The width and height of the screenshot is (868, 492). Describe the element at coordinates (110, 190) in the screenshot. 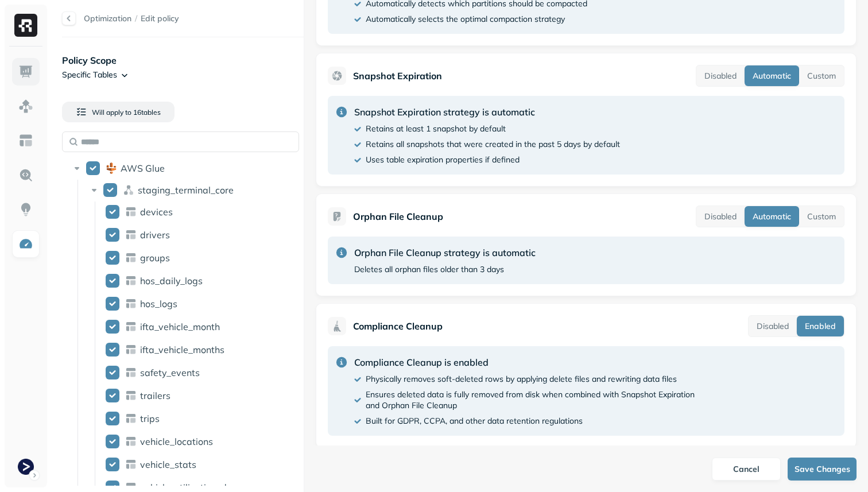

I see `button: staging_terminal_core` at that location.